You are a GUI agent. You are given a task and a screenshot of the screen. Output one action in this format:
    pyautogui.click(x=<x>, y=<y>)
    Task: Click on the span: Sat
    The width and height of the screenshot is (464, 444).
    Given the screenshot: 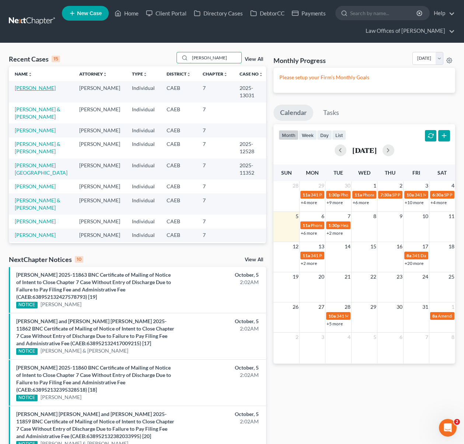 What is the action you would take?
    pyautogui.click(x=442, y=172)
    